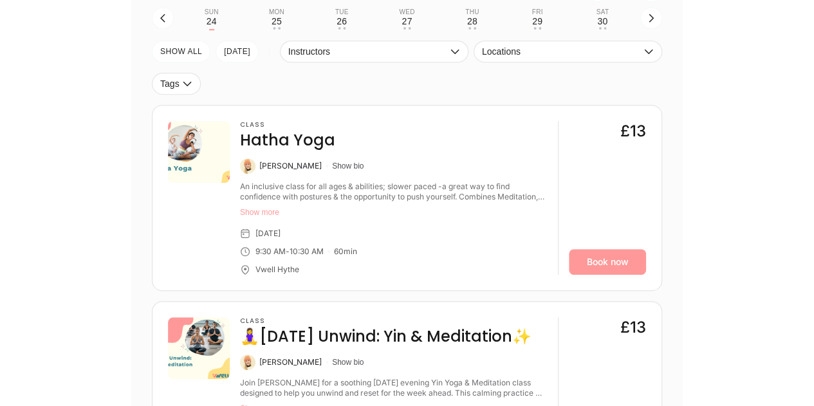 This screenshot has height=406, width=814. I want to click on div: Sun, so click(212, 12).